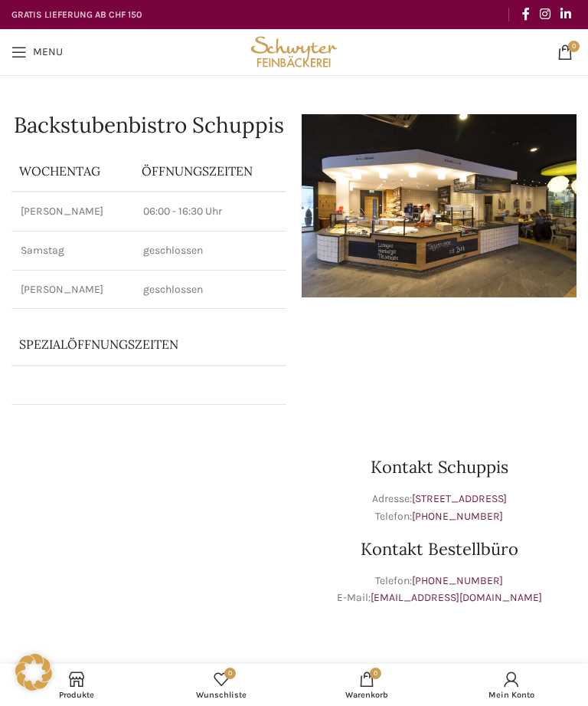  What do you see at coordinates (566, 14) in the screenshot?
I see `a: Linkedin social link` at bounding box center [566, 14].